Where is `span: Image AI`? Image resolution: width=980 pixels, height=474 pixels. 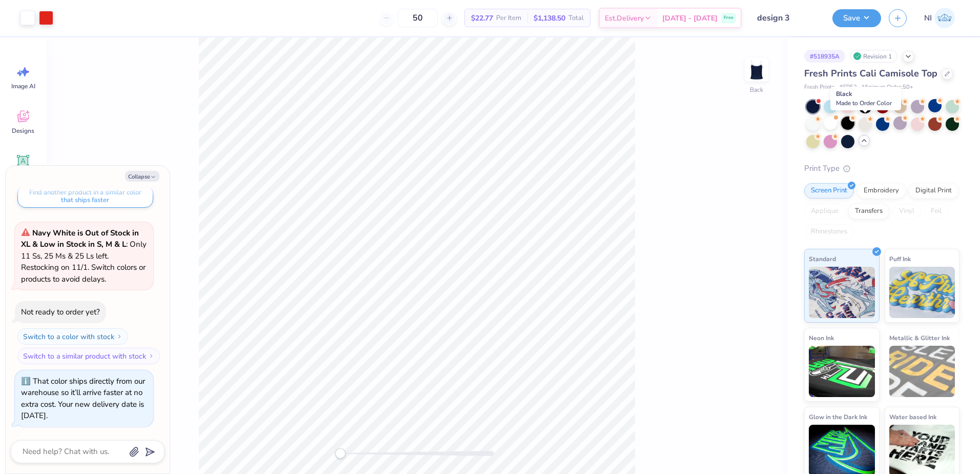
span: Image AI is located at coordinates (23, 86).